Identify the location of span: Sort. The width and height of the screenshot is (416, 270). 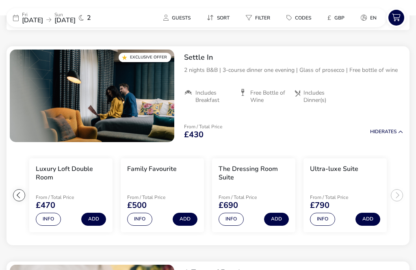
(223, 18).